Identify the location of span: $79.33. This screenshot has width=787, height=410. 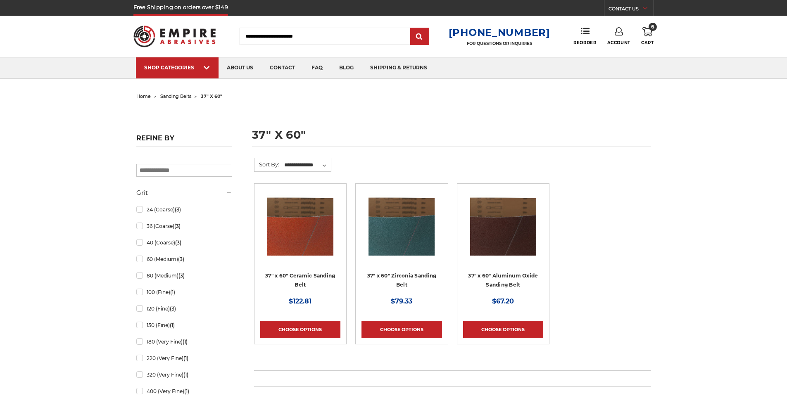
(402, 301).